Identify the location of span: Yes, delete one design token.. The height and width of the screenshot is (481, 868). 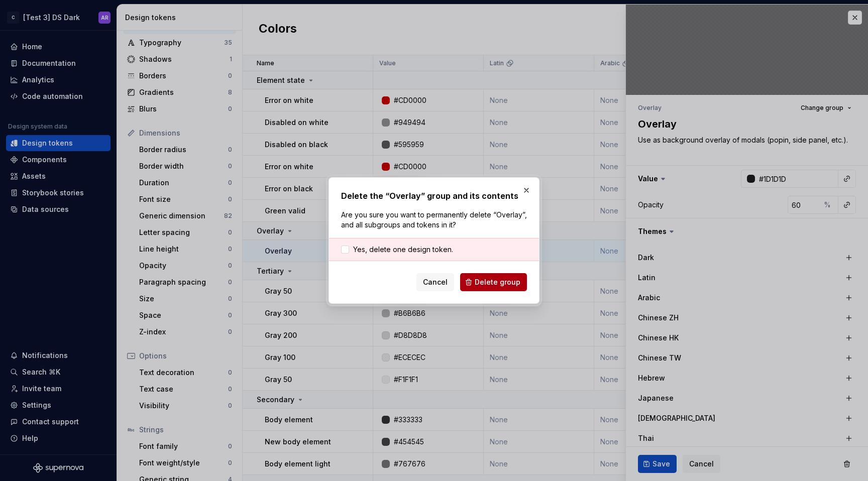
(403, 250).